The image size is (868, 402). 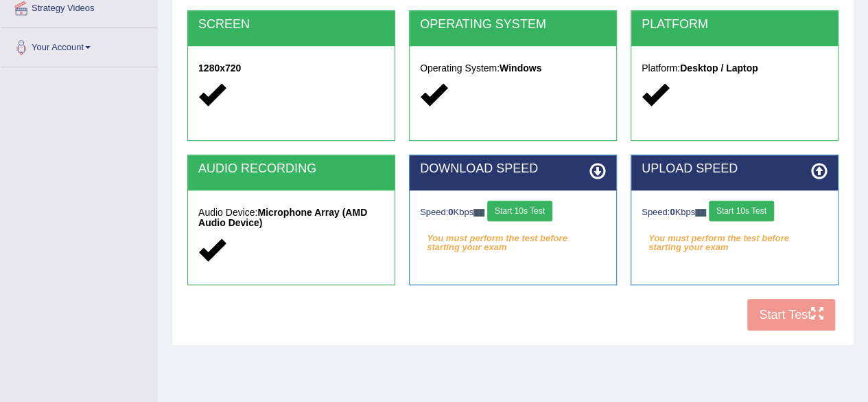 I want to click on strong: Windows, so click(x=520, y=68).